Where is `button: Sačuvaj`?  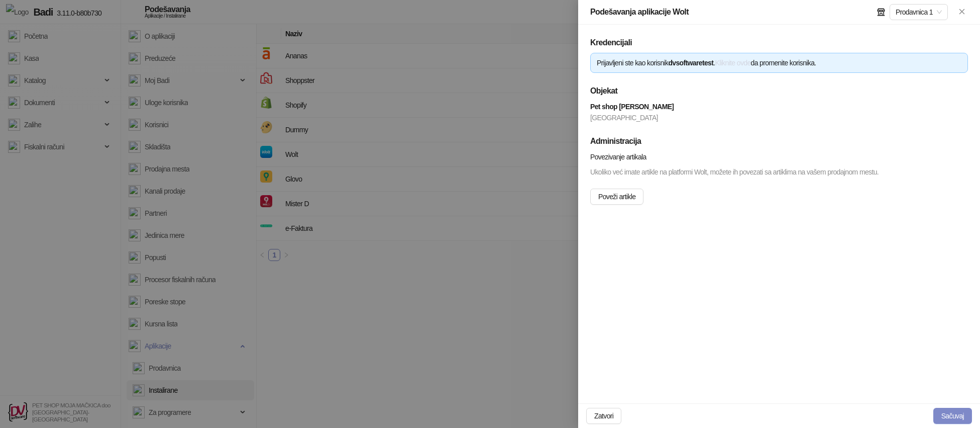 button: Sačuvaj is located at coordinates (953, 415).